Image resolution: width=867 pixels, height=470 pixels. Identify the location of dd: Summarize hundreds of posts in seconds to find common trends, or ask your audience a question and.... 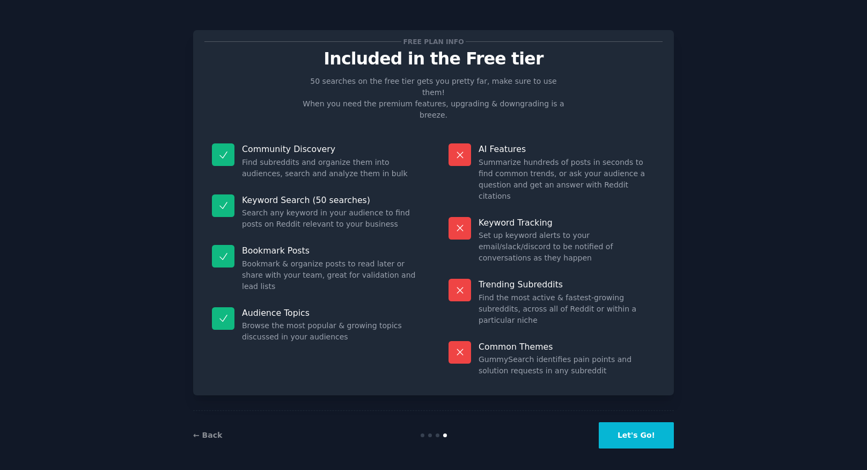
(567, 179).